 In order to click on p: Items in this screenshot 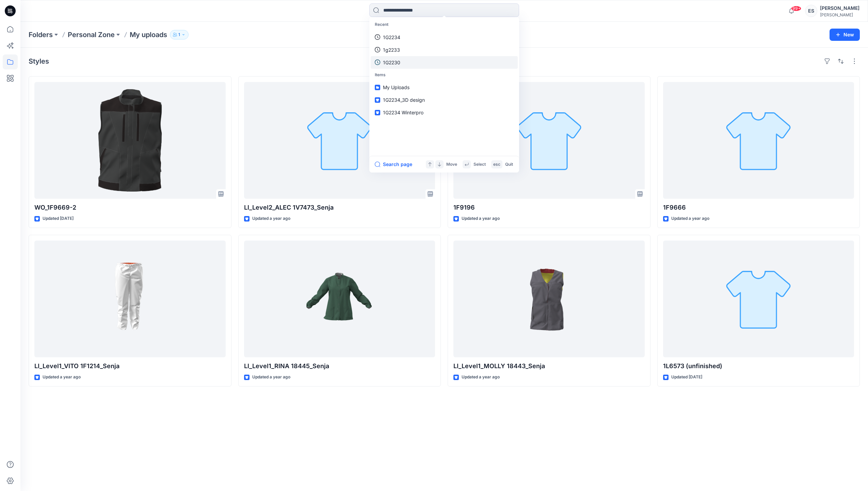, I will do `click(444, 75)`.